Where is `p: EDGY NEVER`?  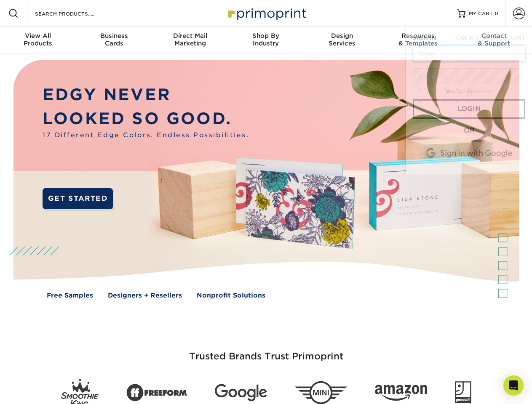 p: EDGY NEVER is located at coordinates (146, 95).